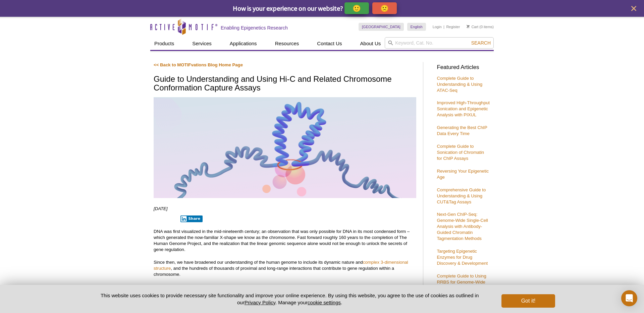 The width and height of the screenshot is (644, 313). I want to click on a: Complete Guide to Using RRBS for Genome-Wide DNA Methylation Analysis, so click(462, 281).